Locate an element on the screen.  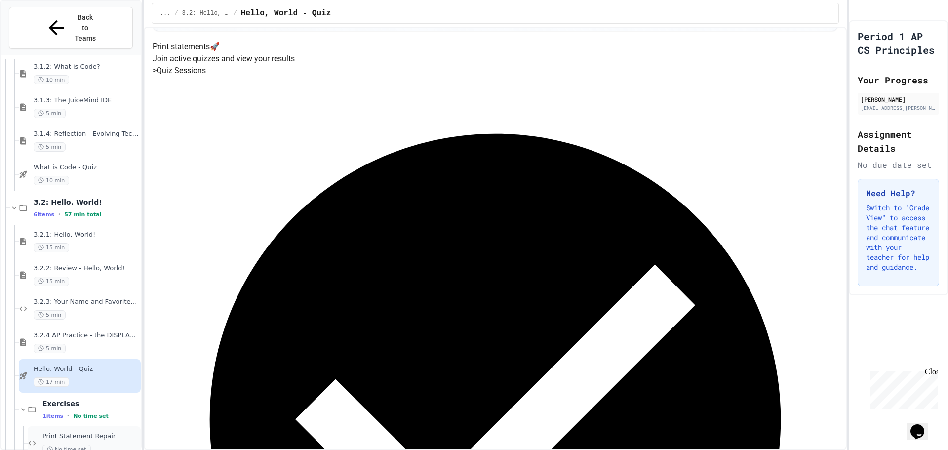
span: 3.2.3: Your Name and Favorite Movie is located at coordinates (86, 302).